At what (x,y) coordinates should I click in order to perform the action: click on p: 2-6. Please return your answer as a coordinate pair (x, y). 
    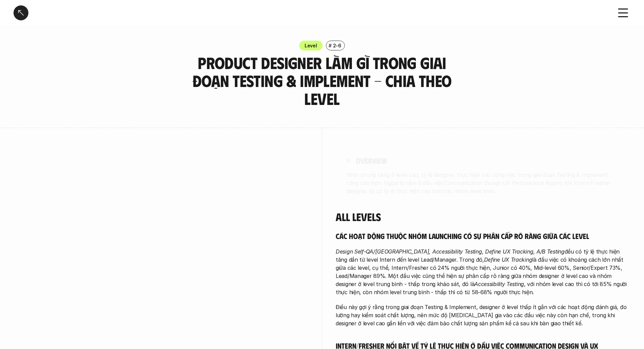
    Looking at the image, I should click on (337, 46).